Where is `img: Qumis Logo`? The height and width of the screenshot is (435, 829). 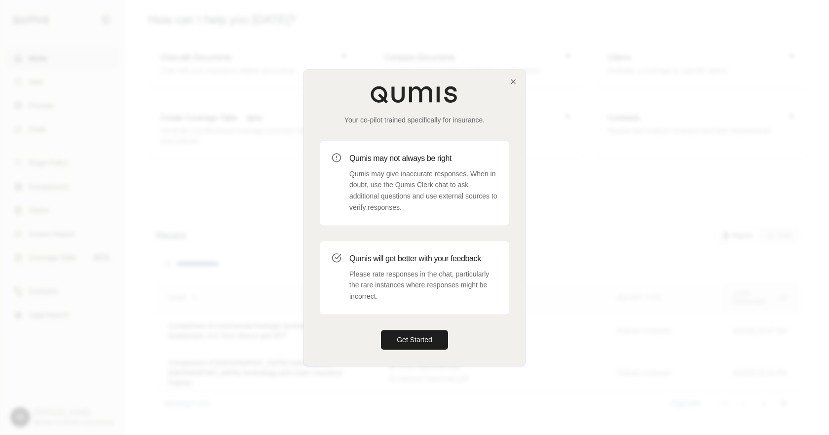 img: Qumis Logo is located at coordinates (414, 94).